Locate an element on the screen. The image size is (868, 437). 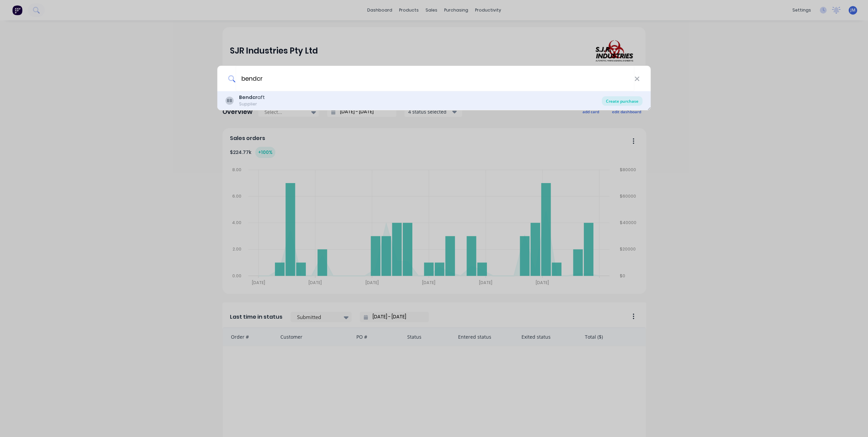
div: BB is located at coordinates (229, 101).